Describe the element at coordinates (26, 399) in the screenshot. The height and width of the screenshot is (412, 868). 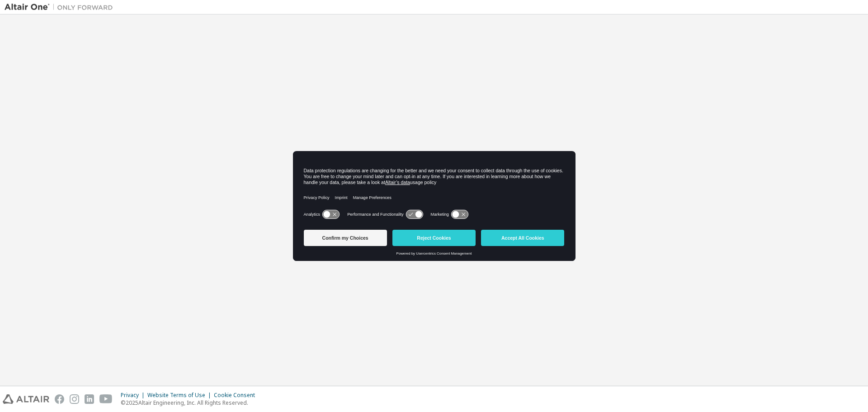
I see `img: altair_logo.svg` at that location.